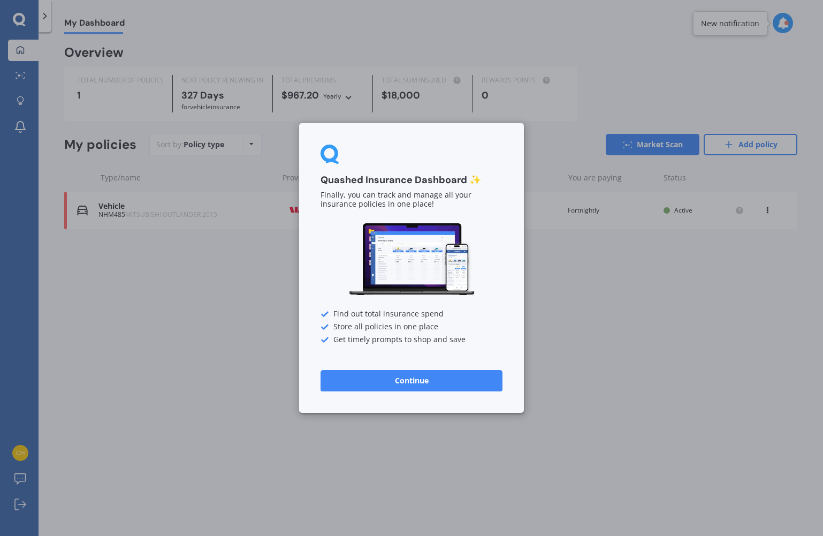 The height and width of the screenshot is (536, 823). Describe the element at coordinates (411, 314) in the screenshot. I see `div: Find out total insurance spend` at that location.